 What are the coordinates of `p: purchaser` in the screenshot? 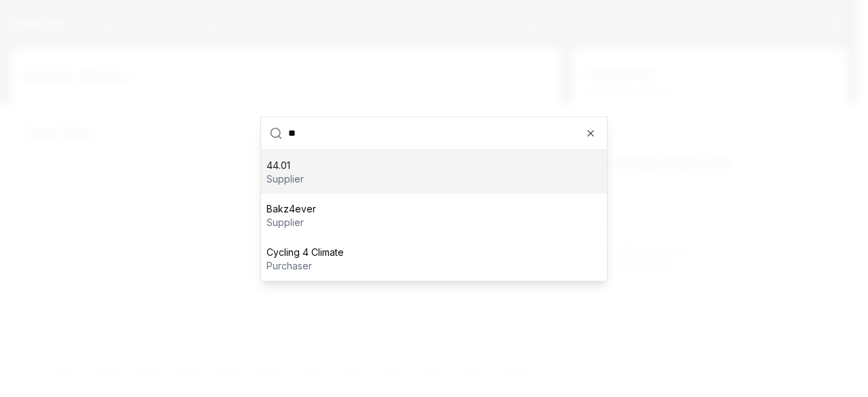 It's located at (305, 266).